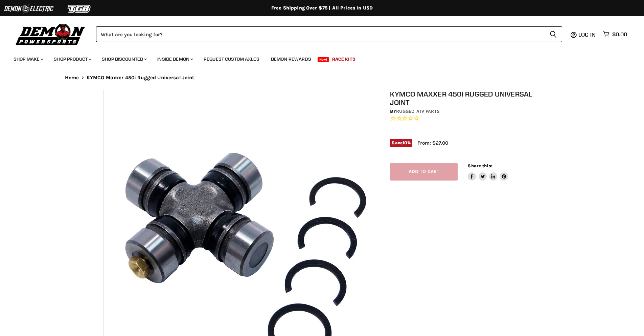 The height and width of the screenshot is (336, 644). Describe the element at coordinates (344, 59) in the screenshot. I see `a: Race Kits` at that location.